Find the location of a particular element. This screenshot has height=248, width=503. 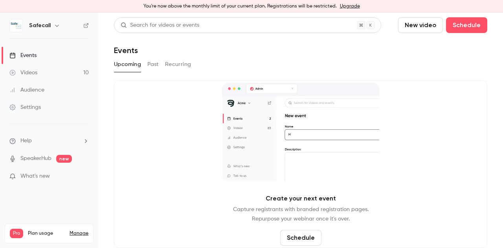

div: Settings is located at coordinates (25, 107).